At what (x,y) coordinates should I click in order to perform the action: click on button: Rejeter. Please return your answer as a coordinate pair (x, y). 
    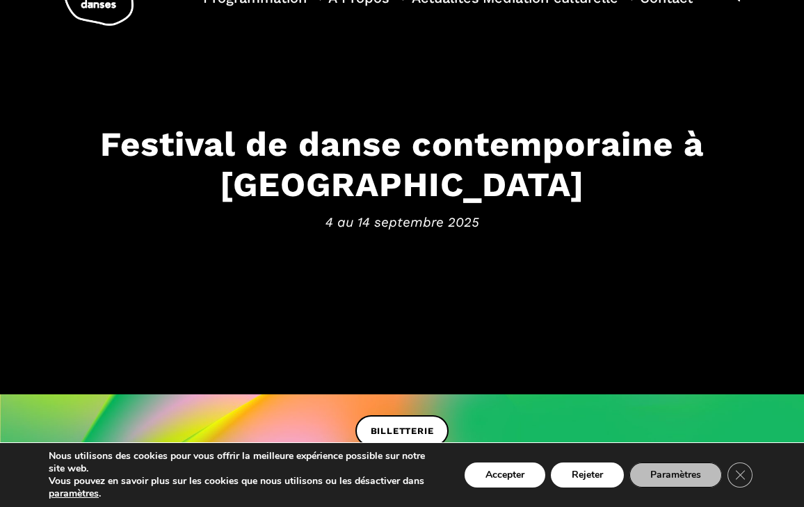
    Looking at the image, I should click on (587, 475).